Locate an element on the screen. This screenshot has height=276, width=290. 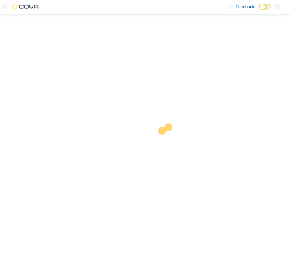
img: cova-loader is located at coordinates (168, 141).